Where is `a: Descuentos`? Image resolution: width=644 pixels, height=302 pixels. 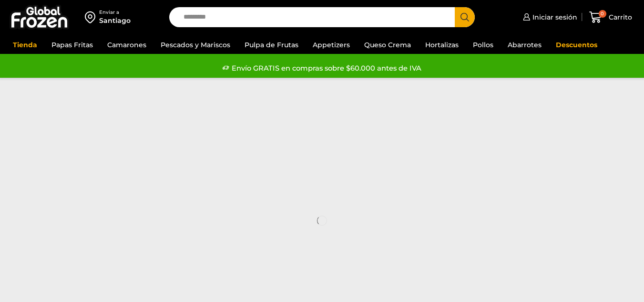 a: Descuentos is located at coordinates (577, 45).